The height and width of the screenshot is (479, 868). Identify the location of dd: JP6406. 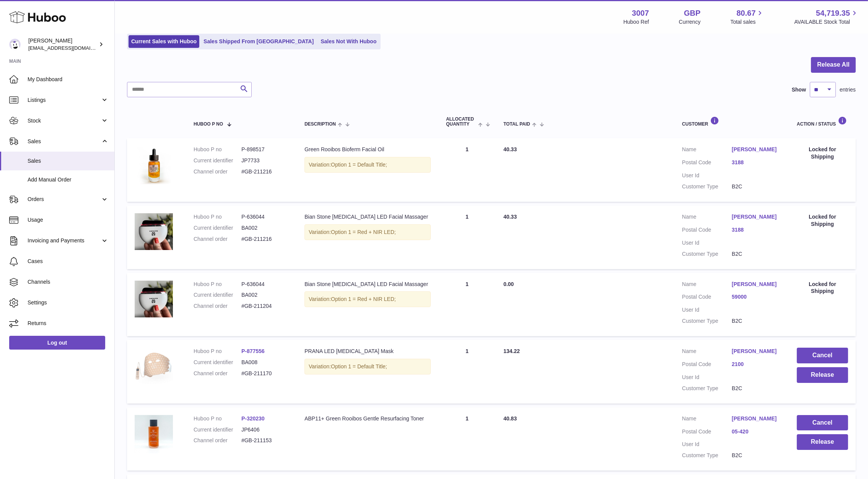
(265, 429).